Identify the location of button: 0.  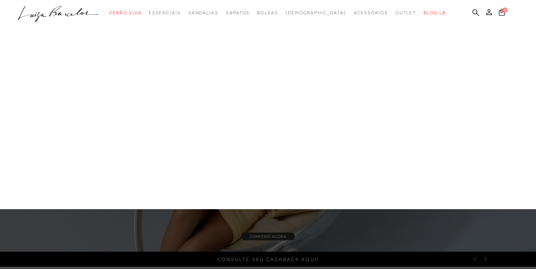
(502, 13).